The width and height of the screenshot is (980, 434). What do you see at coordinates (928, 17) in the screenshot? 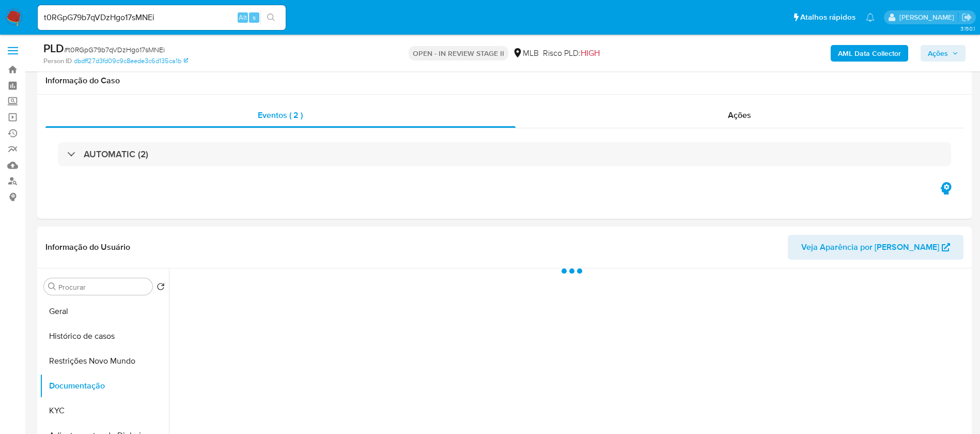
I see `p: renata.fdelgado@mercadopago.com.br` at bounding box center [928, 17].